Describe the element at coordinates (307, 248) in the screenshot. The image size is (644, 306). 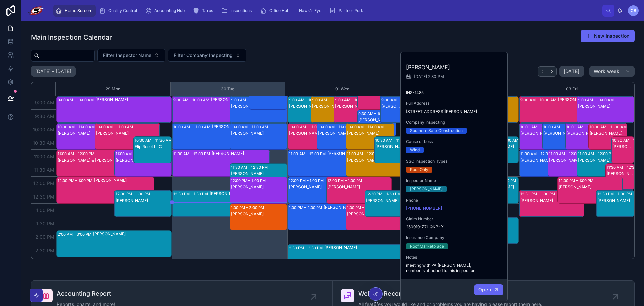
I see `div: 2:30 PM – 3:30 PM` at that location.